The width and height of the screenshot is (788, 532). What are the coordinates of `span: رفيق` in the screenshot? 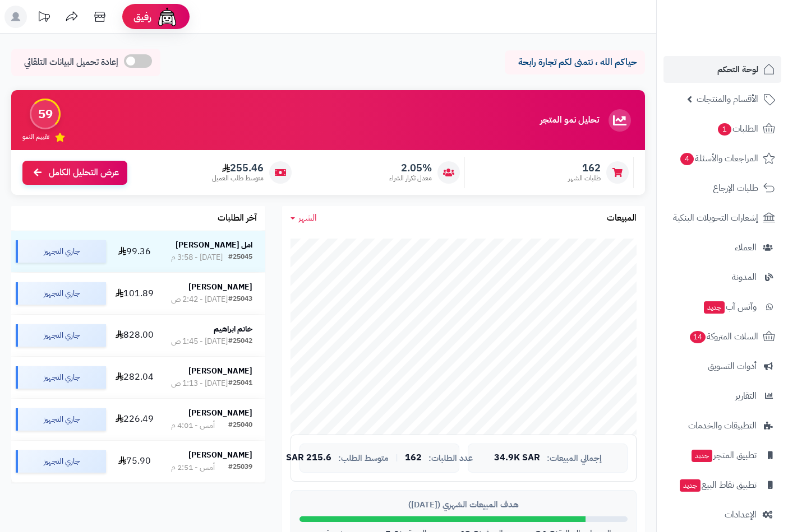 It's located at (143, 17).